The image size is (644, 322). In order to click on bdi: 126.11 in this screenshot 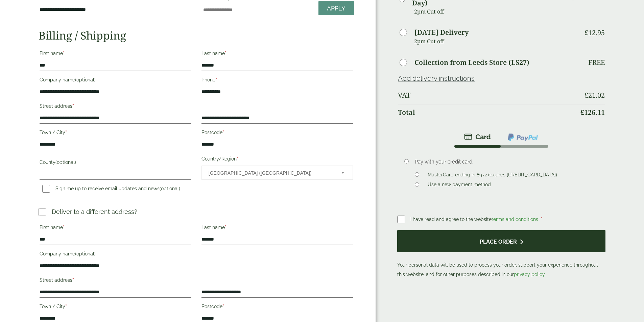, I will do `click(593, 112)`.